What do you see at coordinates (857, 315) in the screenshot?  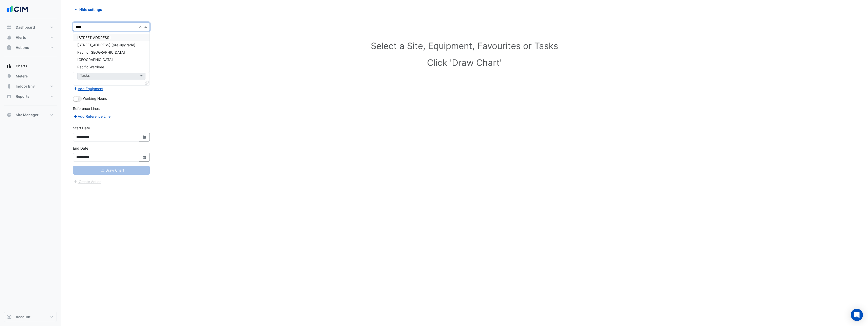 I see `div: Open Intercom Messenger` at bounding box center [857, 315].